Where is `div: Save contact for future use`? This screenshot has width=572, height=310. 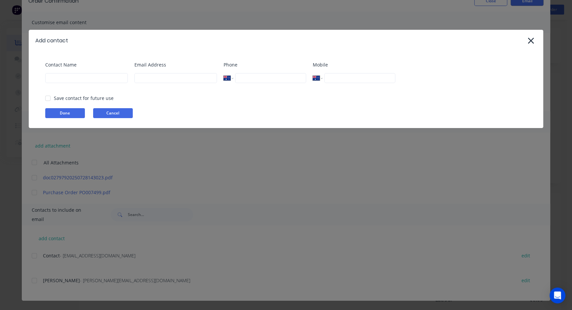
div: Save contact for future use is located at coordinates (84, 98).